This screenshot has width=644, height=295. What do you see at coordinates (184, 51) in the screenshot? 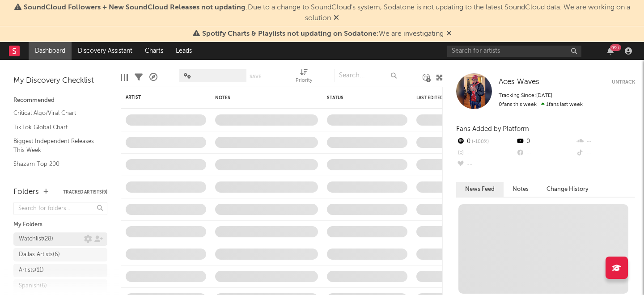
I see `a: Leads` at bounding box center [184, 51].